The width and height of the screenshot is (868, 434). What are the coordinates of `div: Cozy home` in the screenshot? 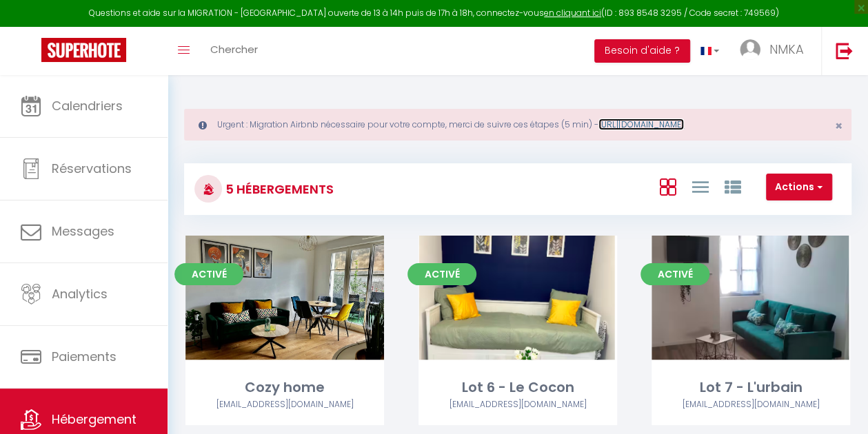 It's located at (284, 387).